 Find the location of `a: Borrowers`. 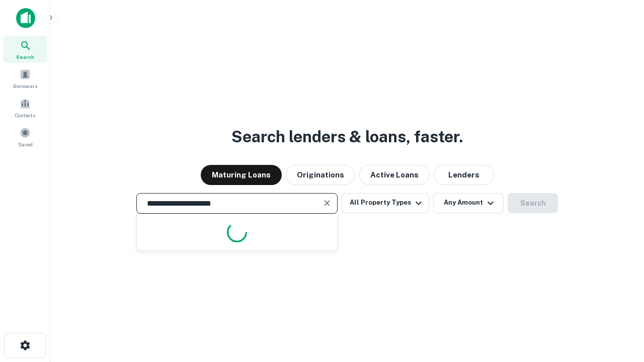

a: Borrowers is located at coordinates (25, 79).